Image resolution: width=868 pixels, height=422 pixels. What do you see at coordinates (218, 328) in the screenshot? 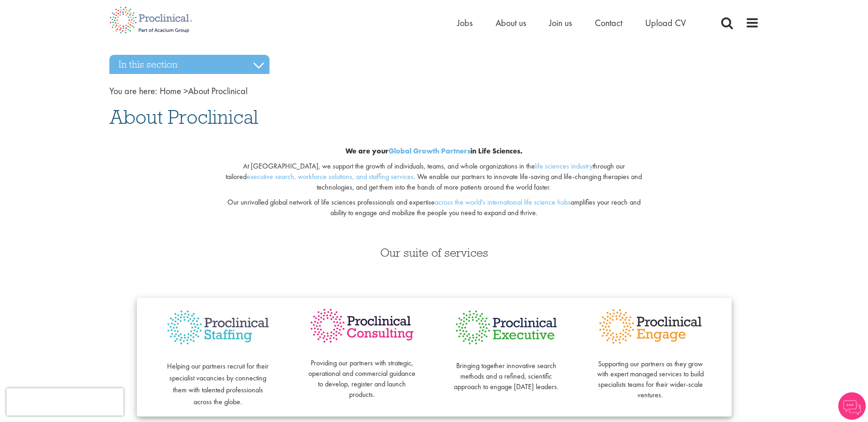
I see `img: Proclinical Staffing` at bounding box center [218, 328].